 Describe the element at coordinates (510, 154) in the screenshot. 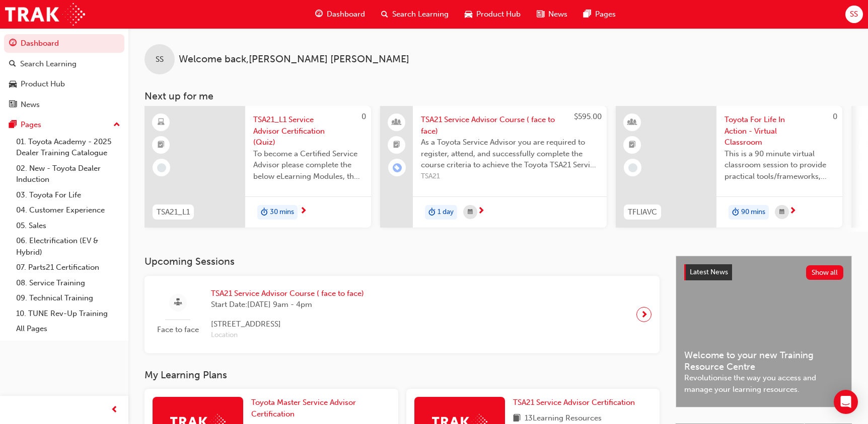

I see `span: As a Toyota Service Advisor you are required to register, attend, and successfully complete the c...` at that location.